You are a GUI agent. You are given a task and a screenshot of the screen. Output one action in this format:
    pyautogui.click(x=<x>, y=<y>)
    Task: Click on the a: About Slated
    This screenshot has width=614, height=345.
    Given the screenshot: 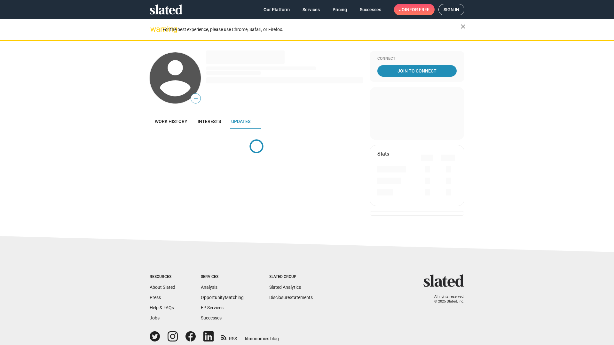 What is the action you would take?
    pyautogui.click(x=163, y=288)
    